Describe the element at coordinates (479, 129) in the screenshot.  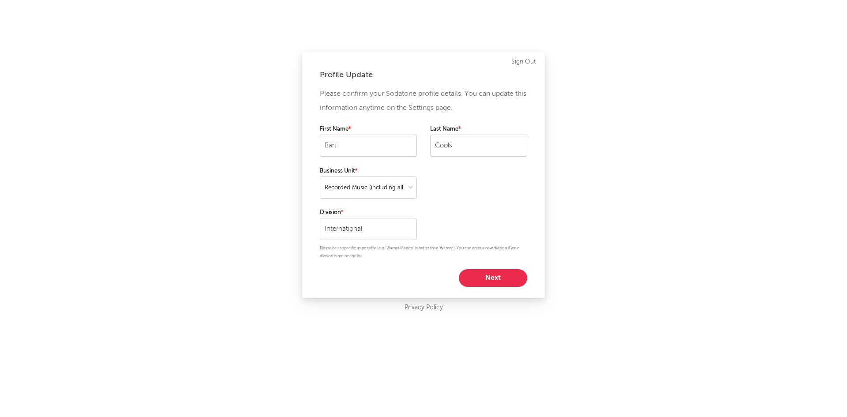
I see `label: Last Name` at that location.